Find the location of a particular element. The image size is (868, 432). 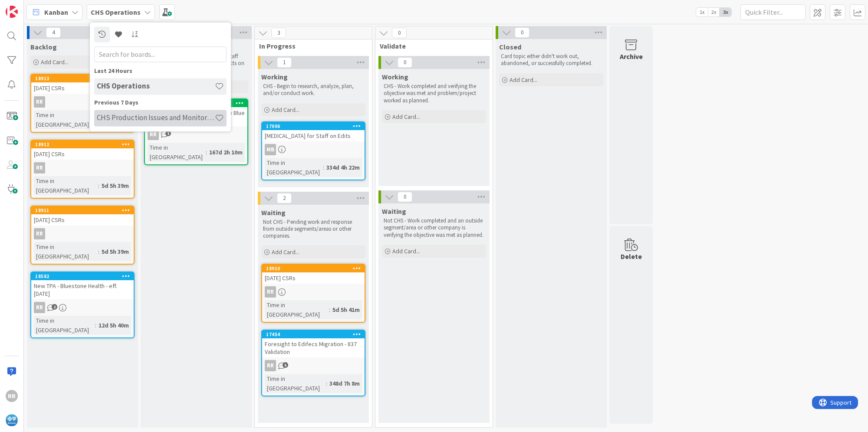

input: Quick Filter... is located at coordinates (773, 12).